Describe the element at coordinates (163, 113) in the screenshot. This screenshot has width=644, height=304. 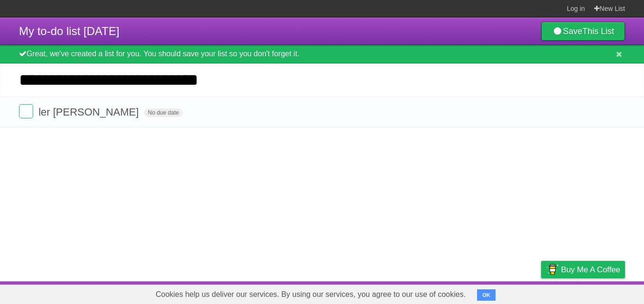
I see `span: No due date` at that location.